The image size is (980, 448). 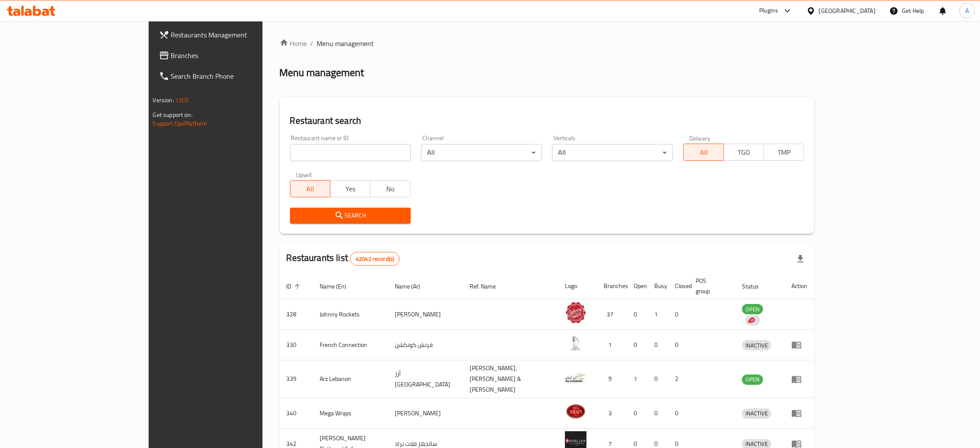 What do you see at coordinates (612, 413) in the screenshot?
I see `td: 3` at bounding box center [612, 413].